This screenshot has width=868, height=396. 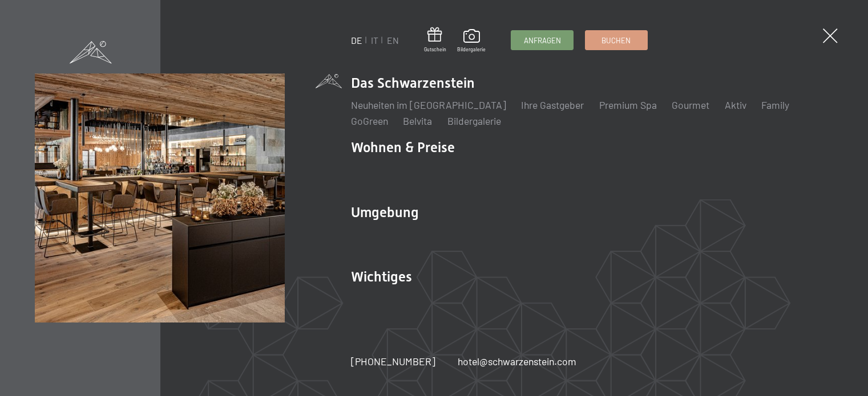 What do you see at coordinates (434, 50) in the screenshot?
I see `span: Gutschein` at bounding box center [434, 50].